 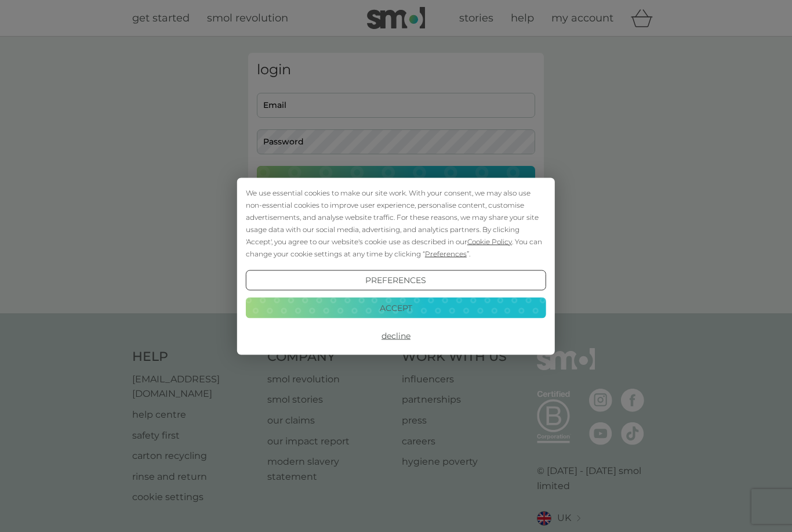 What do you see at coordinates (396, 308) in the screenshot?
I see `button: Accept` at bounding box center [396, 308].